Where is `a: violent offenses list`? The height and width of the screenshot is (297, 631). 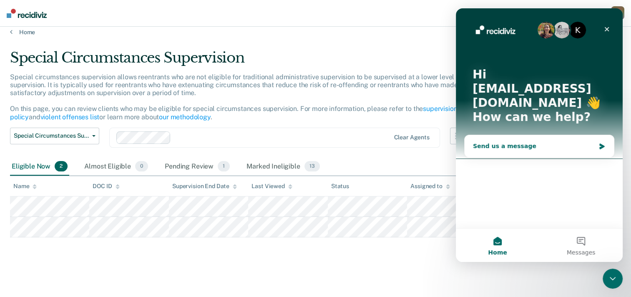
a: violent offenses list is located at coordinates (70, 117).